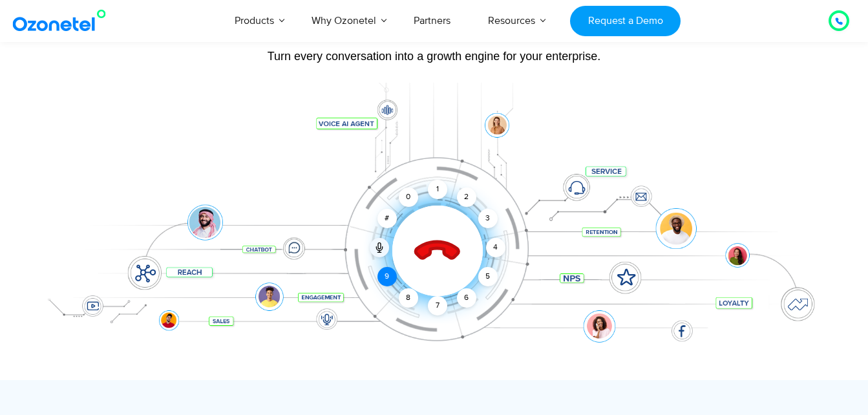  What do you see at coordinates (467, 298) in the screenshot?
I see `div: 6` at bounding box center [467, 298].